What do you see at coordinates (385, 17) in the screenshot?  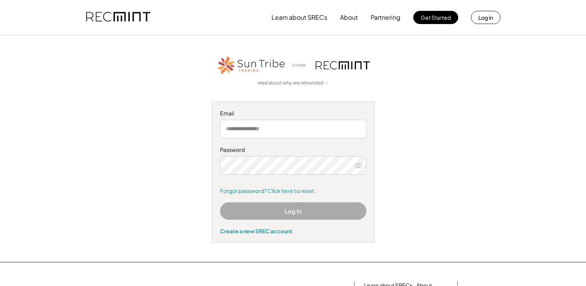 I see `button: Partnering` at bounding box center [385, 17].